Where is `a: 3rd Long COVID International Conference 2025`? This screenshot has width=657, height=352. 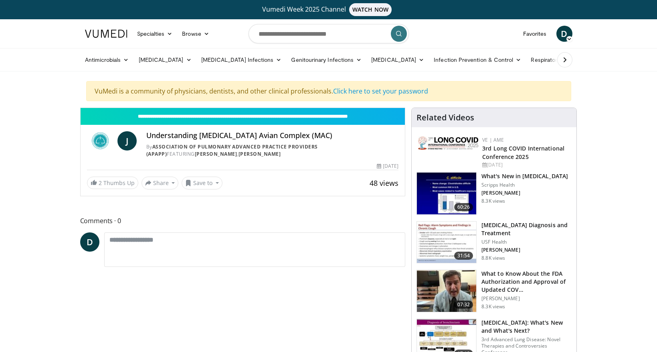
a: 3rd Long COVID International Conference 2025 is located at coordinates (523, 152).